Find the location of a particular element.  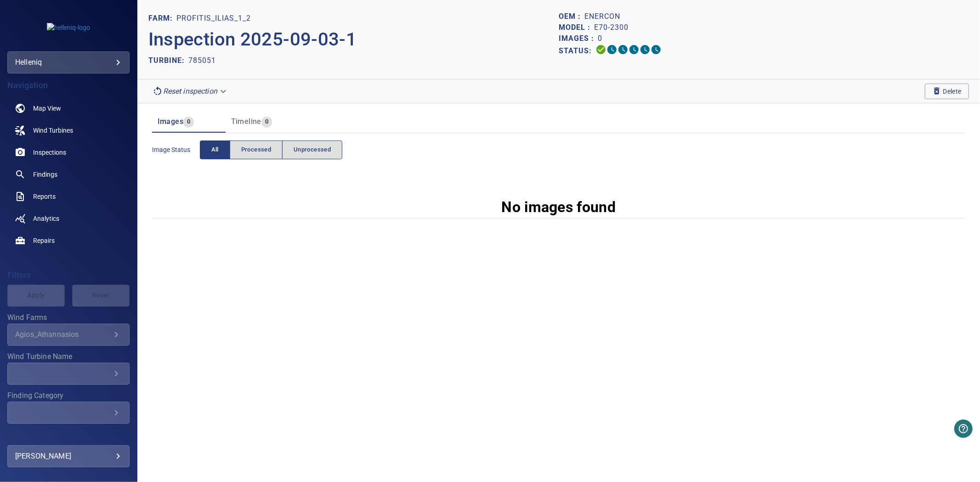

span: Image Status is located at coordinates (176, 149).